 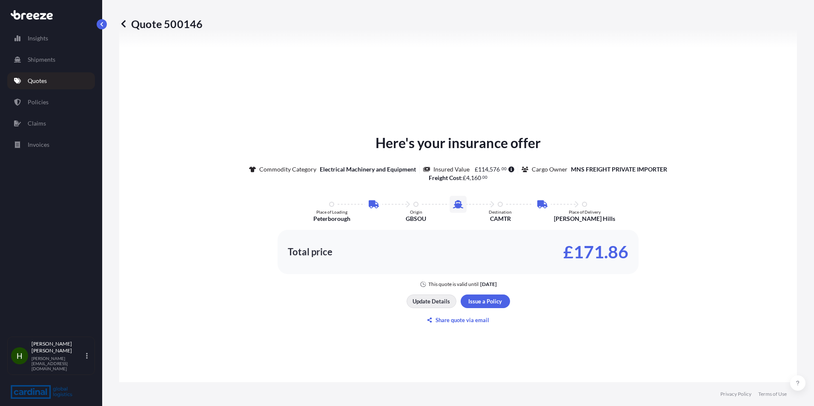 What do you see at coordinates (310, 252) in the screenshot?
I see `p: Total price` at bounding box center [310, 252].